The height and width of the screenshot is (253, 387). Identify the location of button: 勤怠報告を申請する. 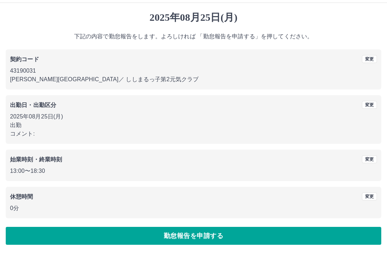
(193, 236).